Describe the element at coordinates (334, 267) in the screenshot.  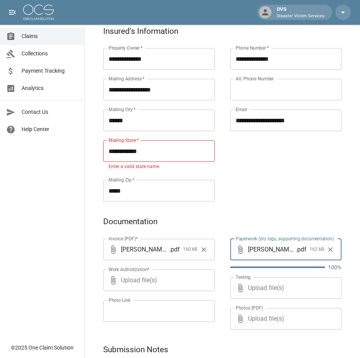
I see `p: 100%` at that location.